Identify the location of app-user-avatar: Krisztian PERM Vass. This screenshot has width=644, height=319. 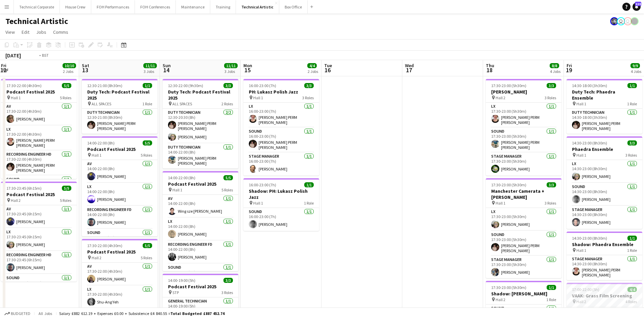
(614, 22).